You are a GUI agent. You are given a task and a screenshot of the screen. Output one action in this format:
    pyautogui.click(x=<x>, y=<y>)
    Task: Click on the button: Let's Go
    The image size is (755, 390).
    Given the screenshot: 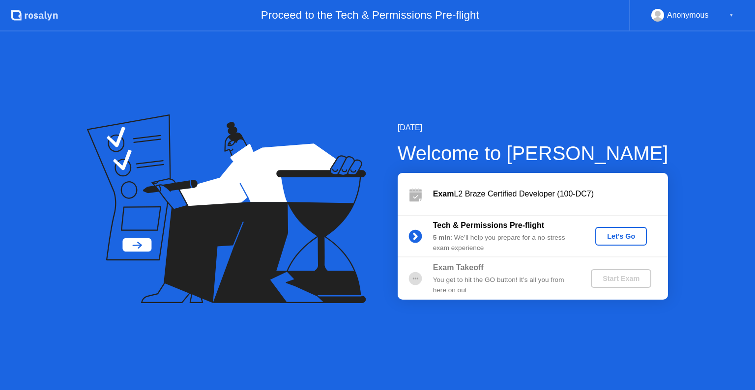 What is the action you would take?
    pyautogui.click(x=621, y=237)
    